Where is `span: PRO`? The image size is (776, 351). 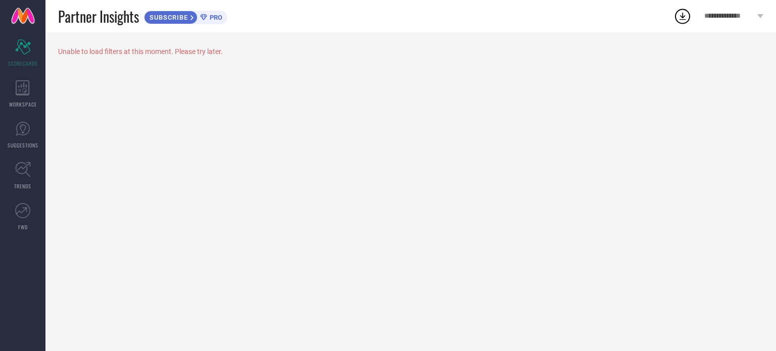
span: PRO is located at coordinates (215, 17).